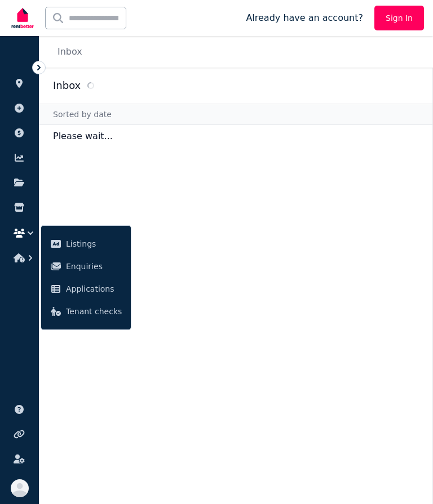 This screenshot has width=433, height=504. What do you see at coordinates (67, 86) in the screenshot?
I see `h2: Inbox` at bounding box center [67, 86].